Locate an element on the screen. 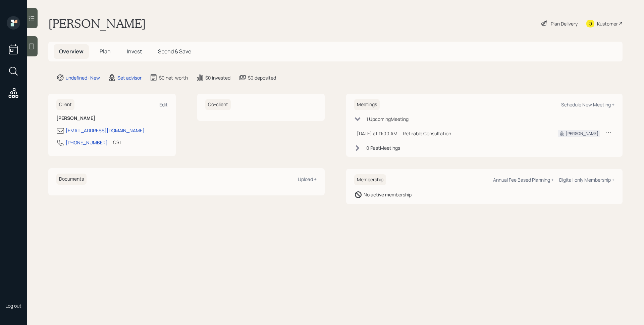 The width and height of the screenshot is (644, 325). span: Plan is located at coordinates (105, 52).